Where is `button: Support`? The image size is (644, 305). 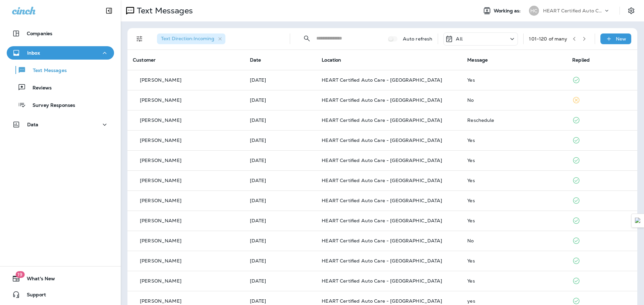
button: Support is located at coordinates (60, 295).